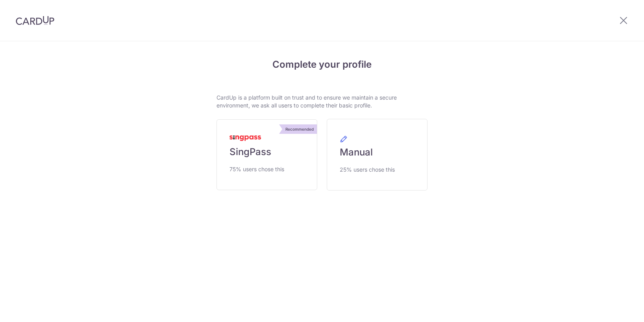  Describe the element at coordinates (246, 138) in the screenshot. I see `img: MyInfoLogo` at that location.